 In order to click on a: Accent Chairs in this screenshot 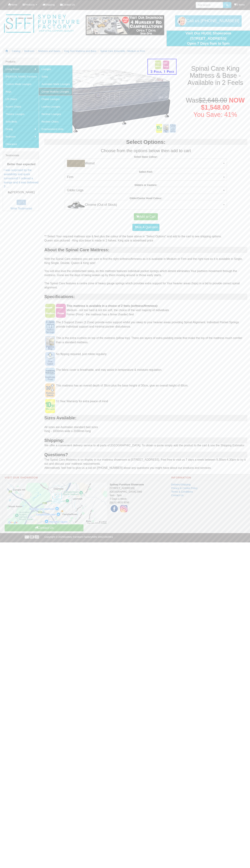, I will do `click(21, 106)`.